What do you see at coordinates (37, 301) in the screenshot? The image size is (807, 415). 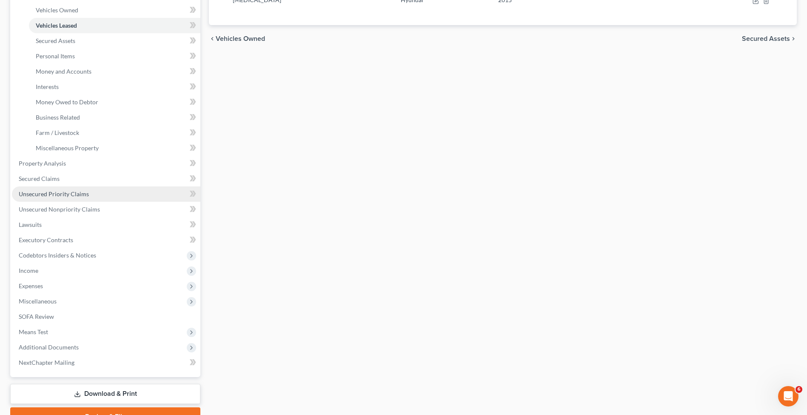 I see `span: Miscellaneous` at bounding box center [37, 301].